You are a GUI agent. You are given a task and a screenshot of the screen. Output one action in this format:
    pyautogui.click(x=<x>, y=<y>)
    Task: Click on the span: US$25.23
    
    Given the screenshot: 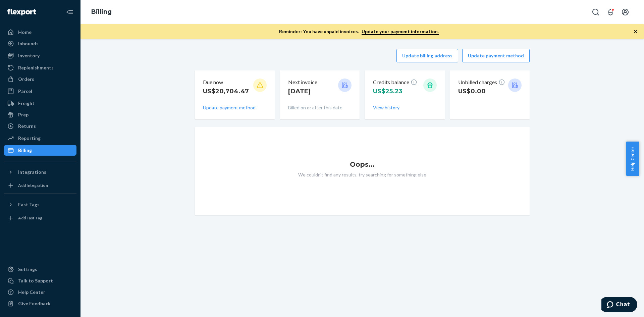 What is the action you would take?
    pyautogui.click(x=387, y=91)
    